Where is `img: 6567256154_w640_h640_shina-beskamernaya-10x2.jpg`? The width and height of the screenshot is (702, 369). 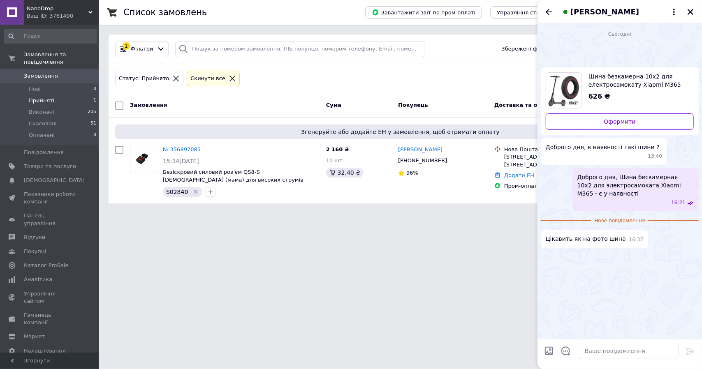 img: 6567256154_w640_h640_shina-beskamernaya-10x2.jpg is located at coordinates (564, 90).